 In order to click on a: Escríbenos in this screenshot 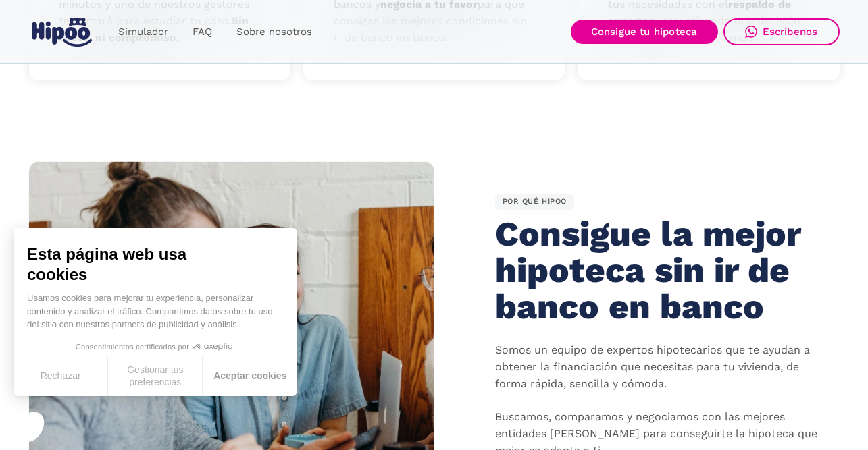, I will do `click(781, 32)`.